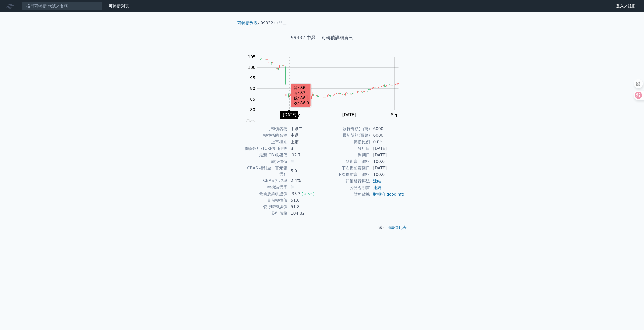  What do you see at coordinates (346, 162) in the screenshot?
I see `td: 到期賣回價格` at bounding box center [346, 162].